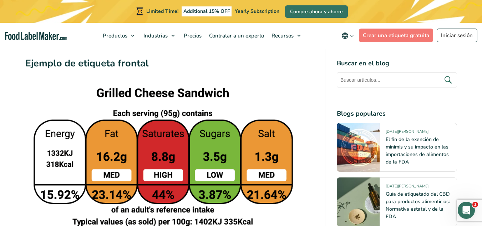  I want to click on h4: Buscar en el blog, so click(397, 63).